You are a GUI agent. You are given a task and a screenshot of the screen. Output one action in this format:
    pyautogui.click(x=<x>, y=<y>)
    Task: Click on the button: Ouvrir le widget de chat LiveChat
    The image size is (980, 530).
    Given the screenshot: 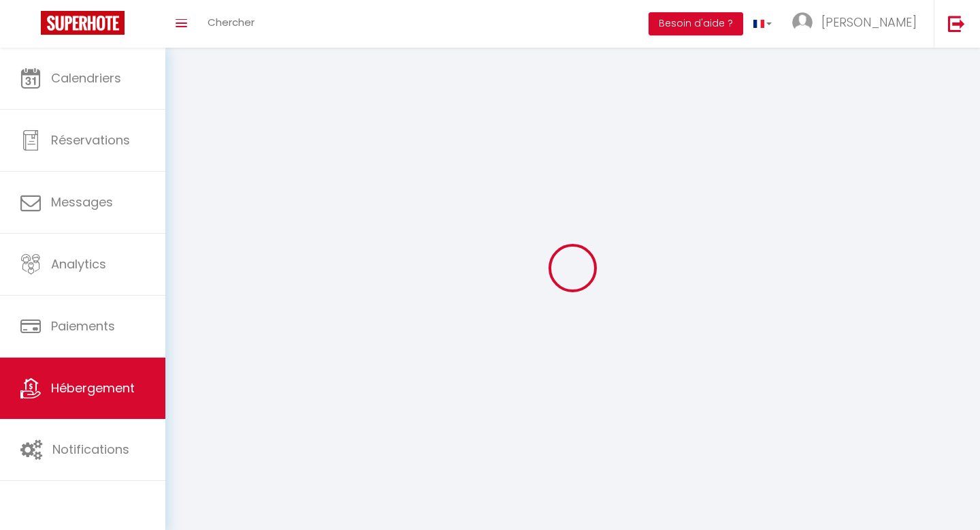 What is the action you would take?
    pyautogui.click(x=32, y=26)
    